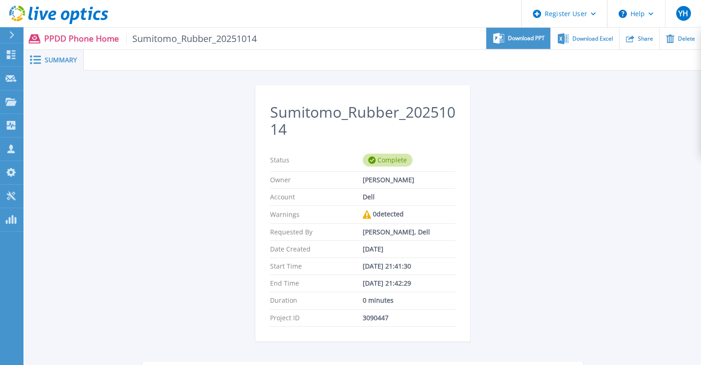  What do you see at coordinates (527, 38) in the screenshot?
I see `span: Download PPT` at bounding box center [527, 38].